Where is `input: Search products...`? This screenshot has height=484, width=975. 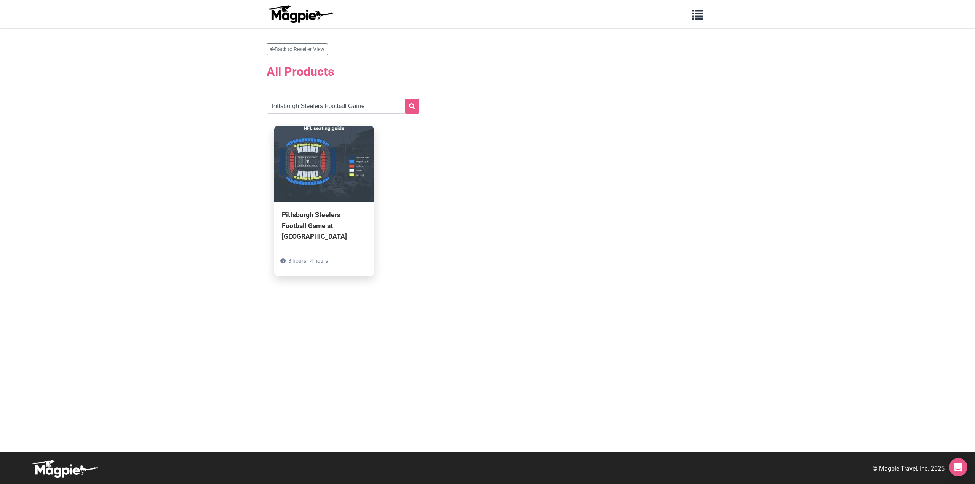
input: Search products... is located at coordinates (343, 106).